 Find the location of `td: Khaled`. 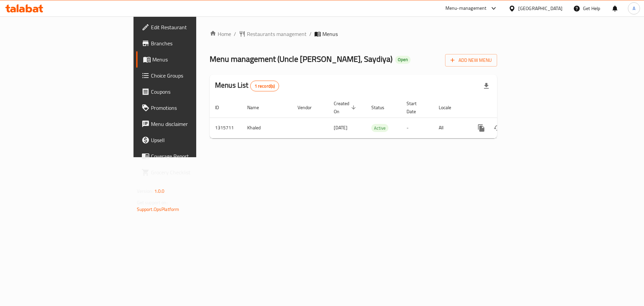

td: Khaled is located at coordinates (267, 128).